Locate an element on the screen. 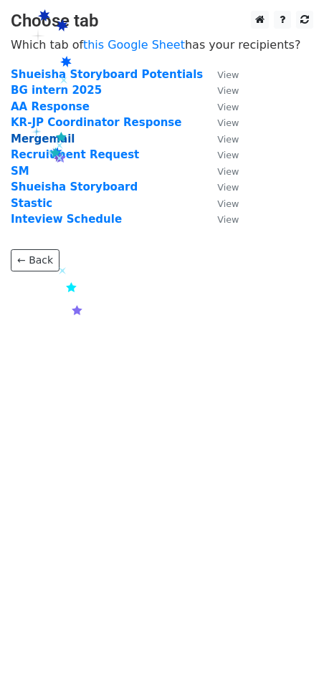 This screenshot has width=324, height=684. a: BG intern 2025 is located at coordinates (56, 90).